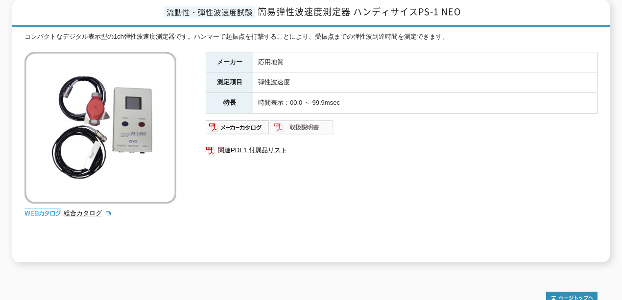 This screenshot has height=300, width=622. Describe the element at coordinates (425, 103) in the screenshot. I see `td: 時間表示：00.0 ～ 99.9msec` at that location.